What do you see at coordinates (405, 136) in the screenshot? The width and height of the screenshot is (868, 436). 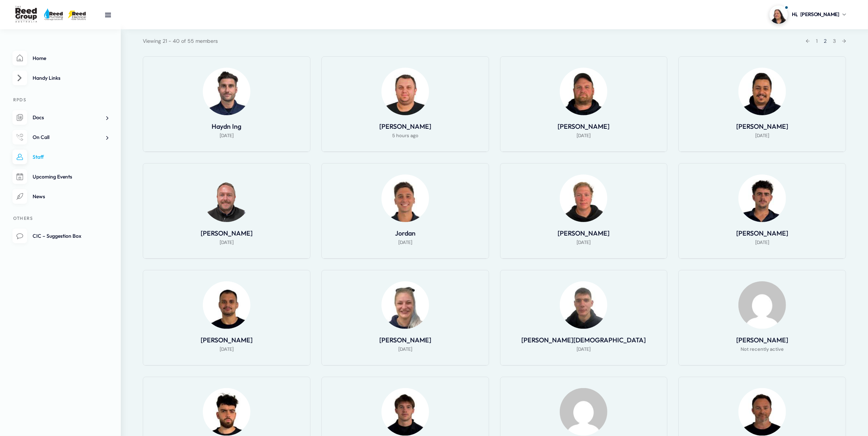 I see `span: 5 hours ago` at bounding box center [405, 136].